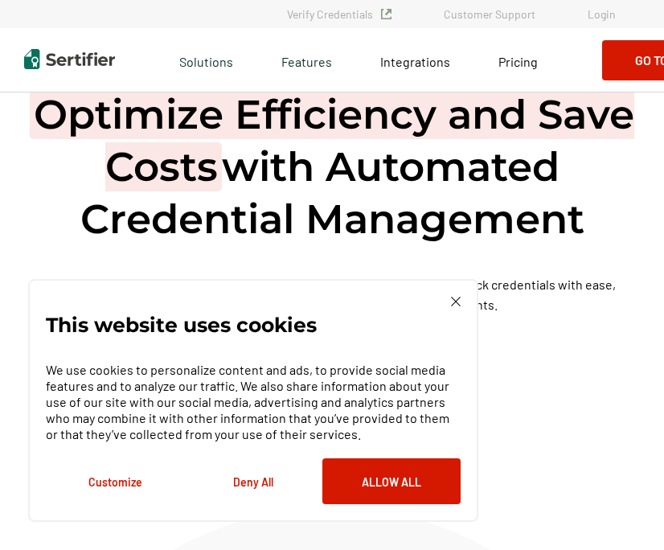 This screenshot has height=550, width=664. What do you see at coordinates (332, 294) in the screenshot?
I see `p: Unleash the power of digital recognition with Sertifier. Design, send, and track credentials with...` at bounding box center [332, 294].